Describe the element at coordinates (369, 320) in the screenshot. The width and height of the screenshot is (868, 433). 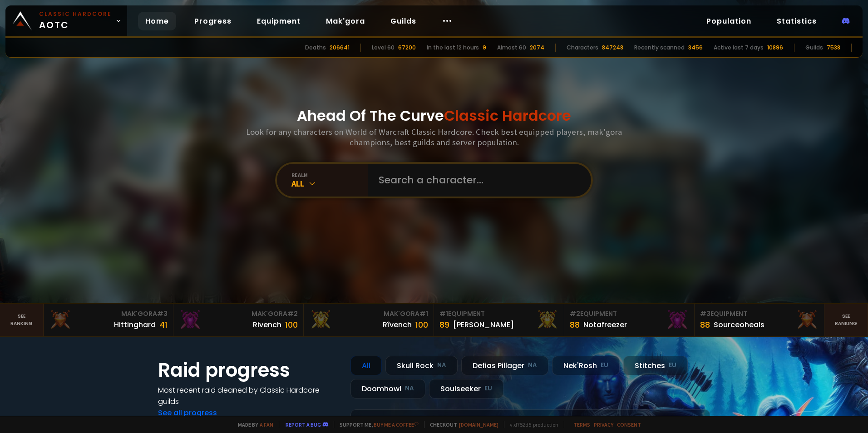
I see `a: Mak'Gora#1Rîvench100` at that location.